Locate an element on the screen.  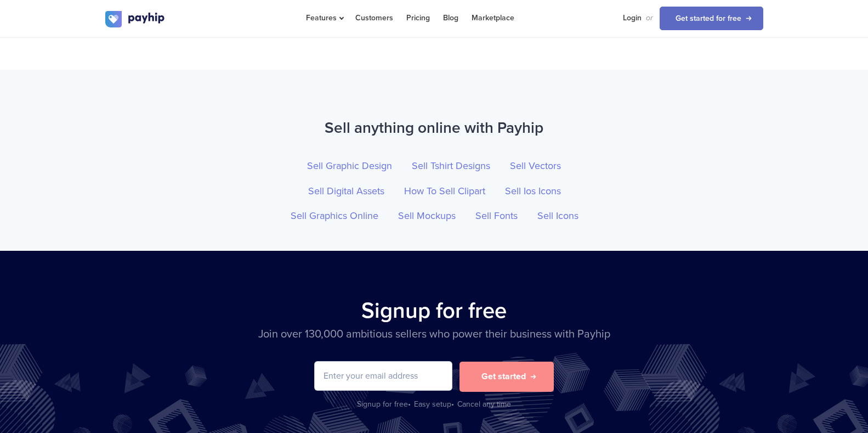
button: Get started is located at coordinates (507, 377).